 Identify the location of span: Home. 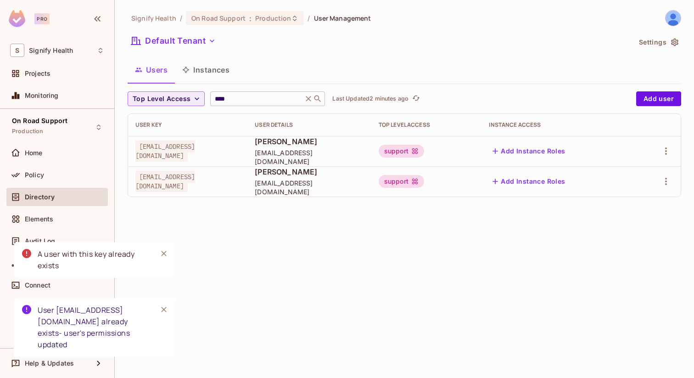
(34, 153).